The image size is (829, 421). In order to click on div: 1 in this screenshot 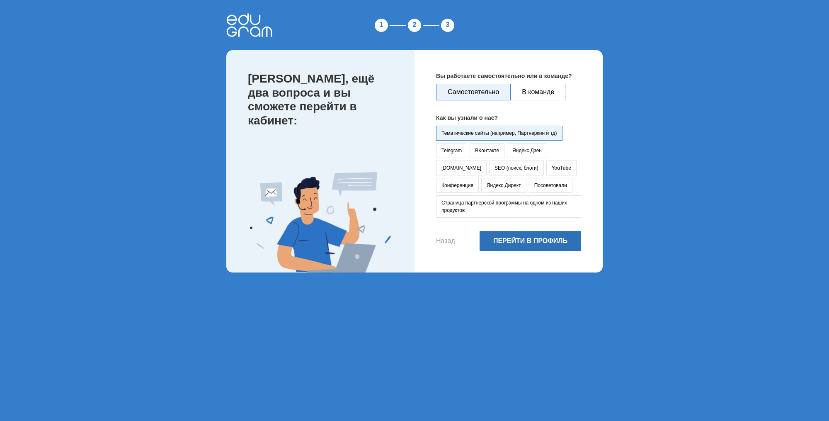, I will do `click(381, 25)`.